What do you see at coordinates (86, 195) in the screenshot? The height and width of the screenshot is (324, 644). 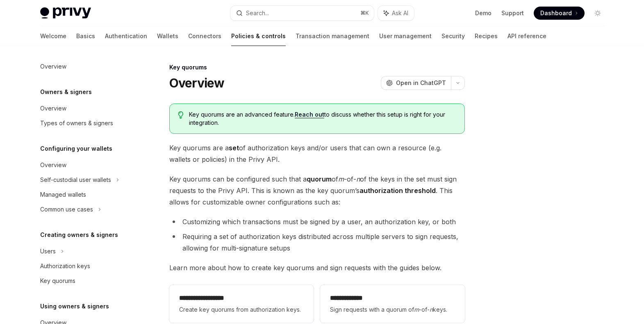 I see `a: Managed wallets` at bounding box center [86, 195].